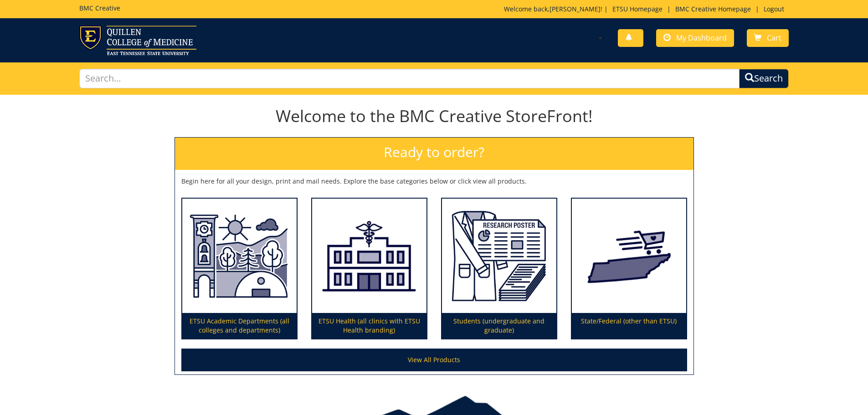 This screenshot has height=415, width=868. What do you see at coordinates (138, 40) in the screenshot?
I see `img: ETSU logo` at bounding box center [138, 40].